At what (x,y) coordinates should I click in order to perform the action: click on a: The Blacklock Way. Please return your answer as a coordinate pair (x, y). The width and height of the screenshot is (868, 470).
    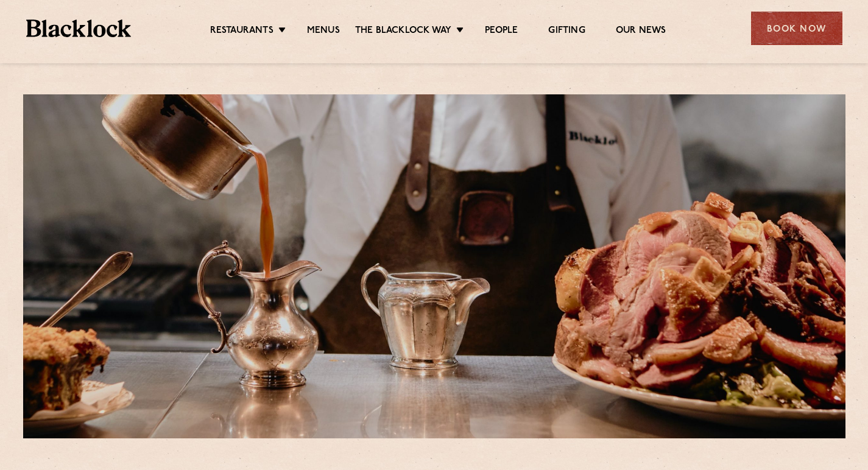
    Looking at the image, I should click on (403, 32).